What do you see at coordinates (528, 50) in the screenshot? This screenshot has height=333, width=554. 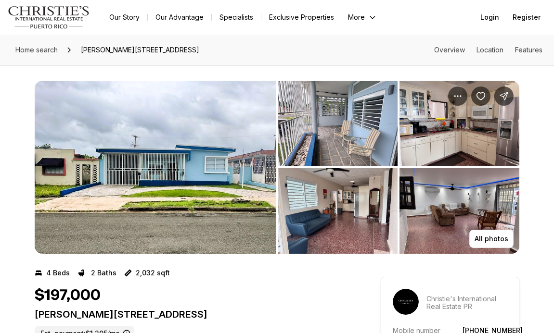 I see `a: Skip to: Features` at bounding box center [528, 50].